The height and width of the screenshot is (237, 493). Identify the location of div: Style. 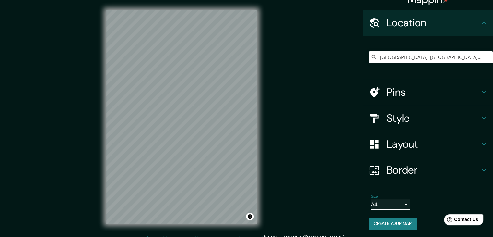
(428, 118).